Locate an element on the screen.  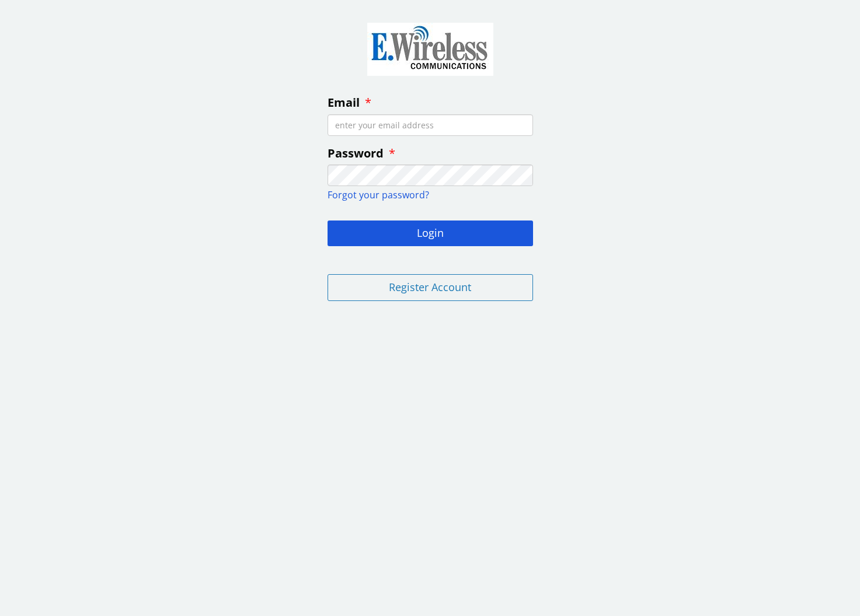
span: Forgot your password? is located at coordinates (379, 195).